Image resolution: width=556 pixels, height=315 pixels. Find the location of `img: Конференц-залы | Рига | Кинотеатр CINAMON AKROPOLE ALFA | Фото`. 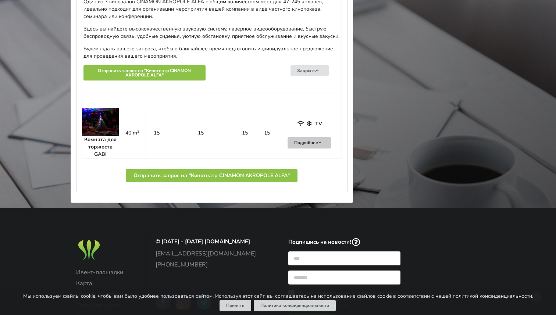

img: Конференц-залы | Рига | Кинотеатр CINAMON AKROPOLE ALFA | Фото is located at coordinates (100, 122).